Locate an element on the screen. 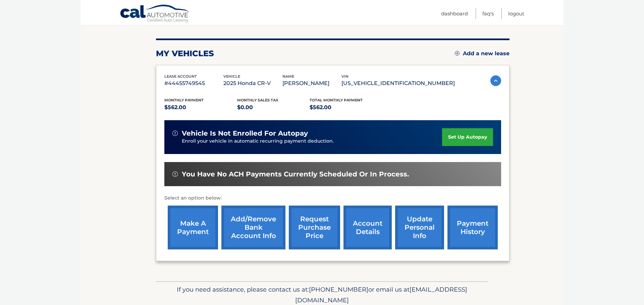  a: Add a new lease is located at coordinates (482, 54).